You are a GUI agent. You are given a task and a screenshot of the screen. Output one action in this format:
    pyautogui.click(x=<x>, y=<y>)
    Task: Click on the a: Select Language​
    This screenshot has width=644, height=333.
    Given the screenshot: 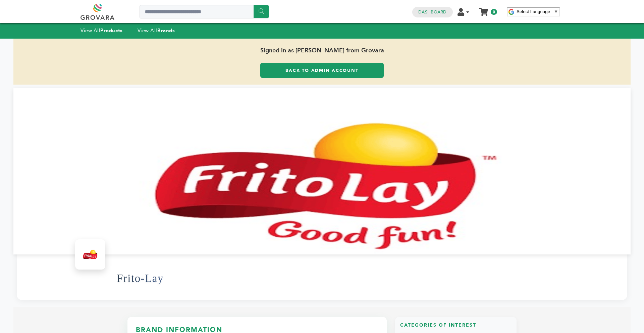 What is the action you would take?
    pyautogui.click(x=537, y=12)
    